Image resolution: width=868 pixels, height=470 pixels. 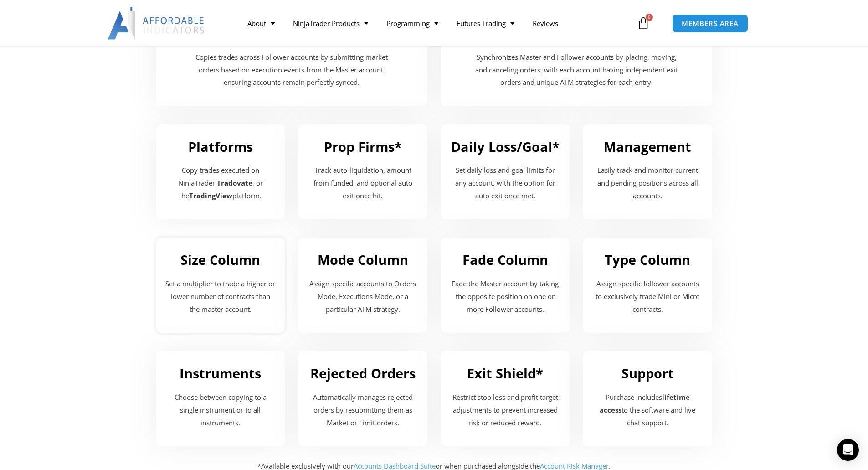 What do you see at coordinates (505, 297) in the screenshot?
I see `p: Fade the Master account by taking the opposite position on one or more Follower accounts.` at bounding box center [505, 297].